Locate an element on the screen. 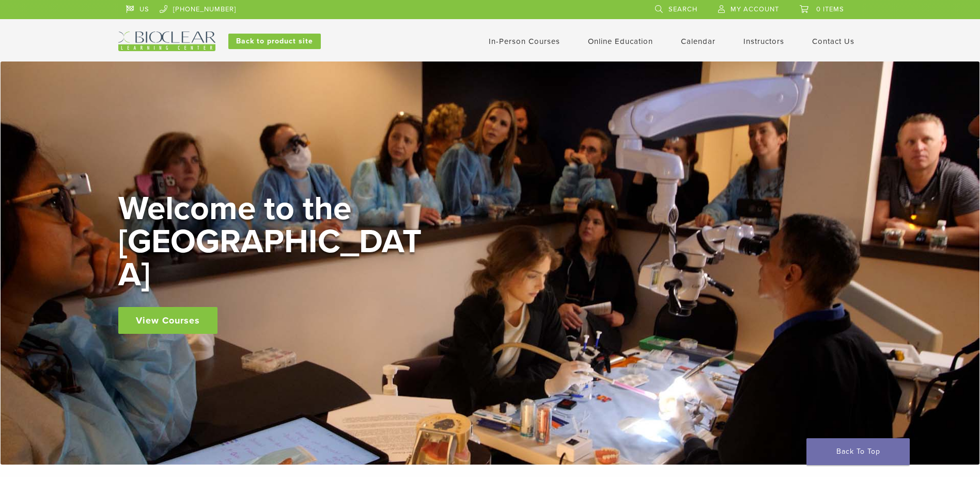  a: Calendar is located at coordinates (698, 42).